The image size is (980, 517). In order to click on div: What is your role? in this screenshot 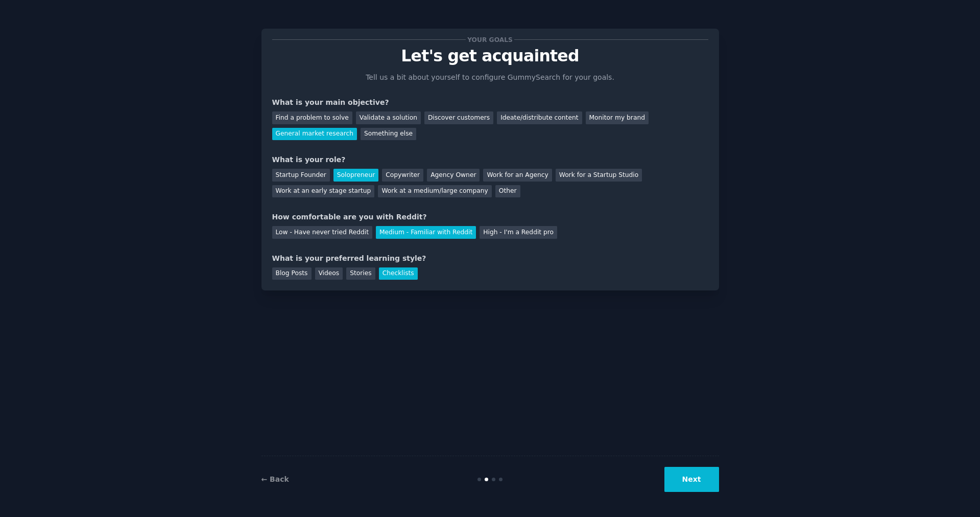, I will do `click(490, 160)`.